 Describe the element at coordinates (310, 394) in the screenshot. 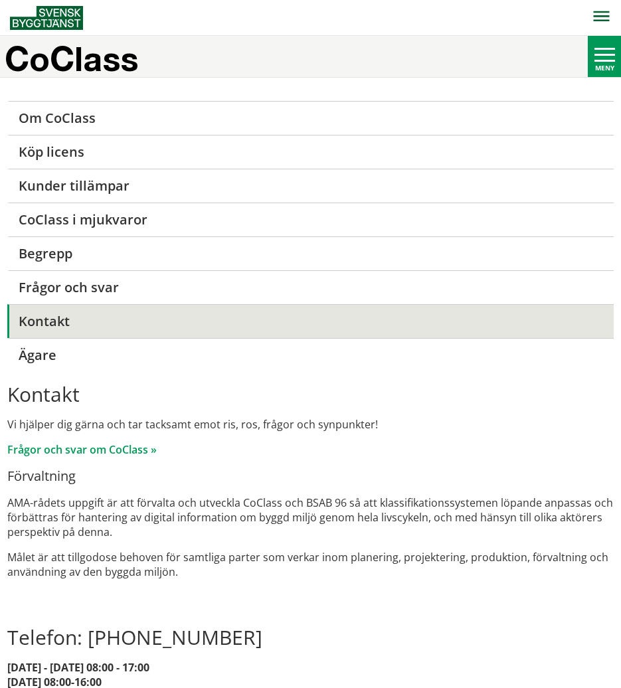

I see `h1: Kontakt` at that location.